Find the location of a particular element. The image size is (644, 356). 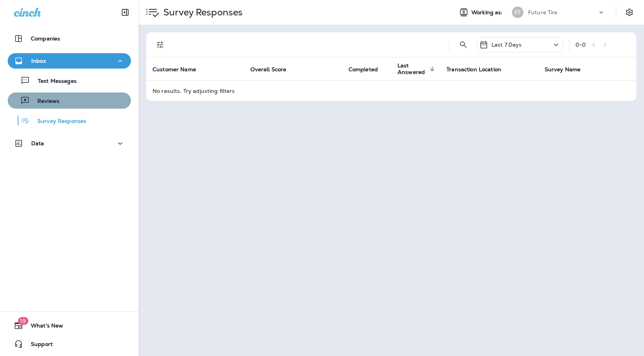

div: FT is located at coordinates (518, 12).